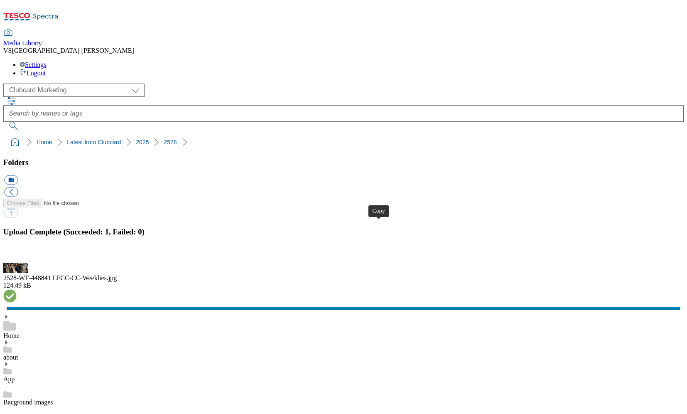  What do you see at coordinates (22, 38) in the screenshot?
I see `a: Media Library` at bounding box center [22, 38].